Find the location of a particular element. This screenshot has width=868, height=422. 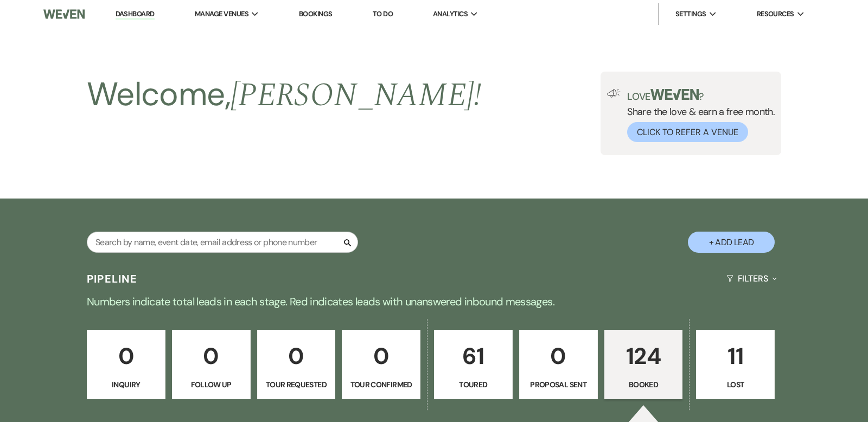

button: + Add Lead is located at coordinates (731, 242).